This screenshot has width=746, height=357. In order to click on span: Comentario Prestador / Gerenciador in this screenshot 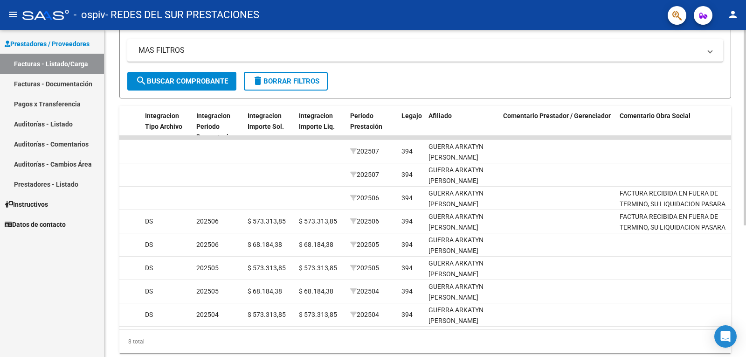, I will do `click(557, 116)`.